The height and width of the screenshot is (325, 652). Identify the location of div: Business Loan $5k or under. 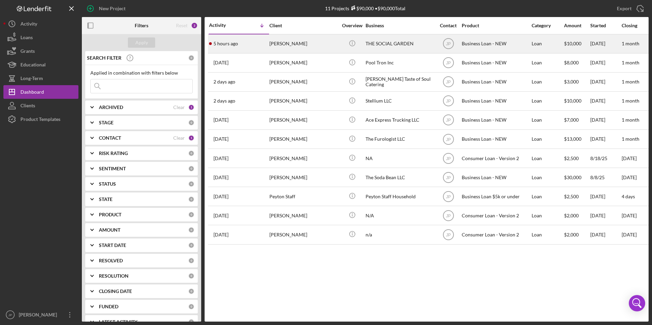
(496, 196).